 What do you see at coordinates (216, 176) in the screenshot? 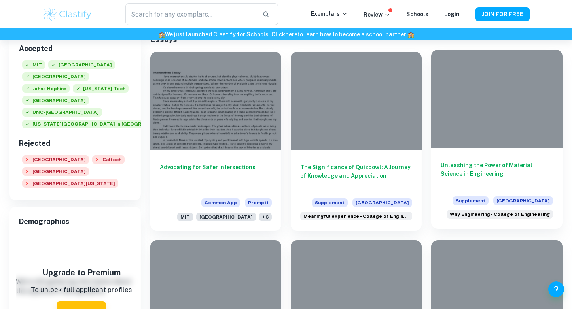
I see `h6: Advocating for Safer Intersections` at bounding box center [216, 176].